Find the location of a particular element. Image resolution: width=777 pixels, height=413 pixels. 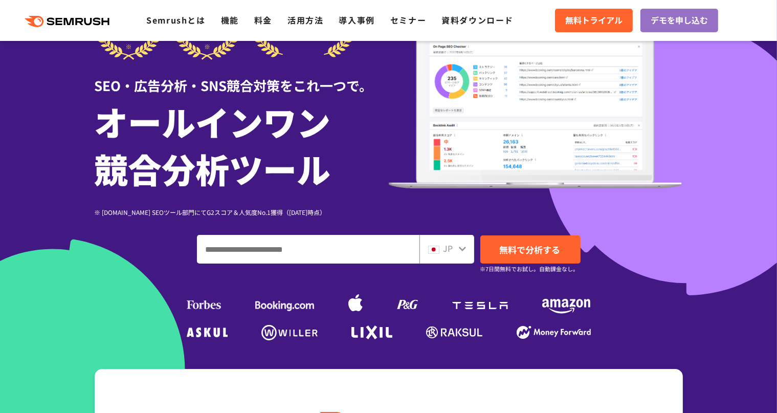

span: JP is located at coordinates (448, 248).